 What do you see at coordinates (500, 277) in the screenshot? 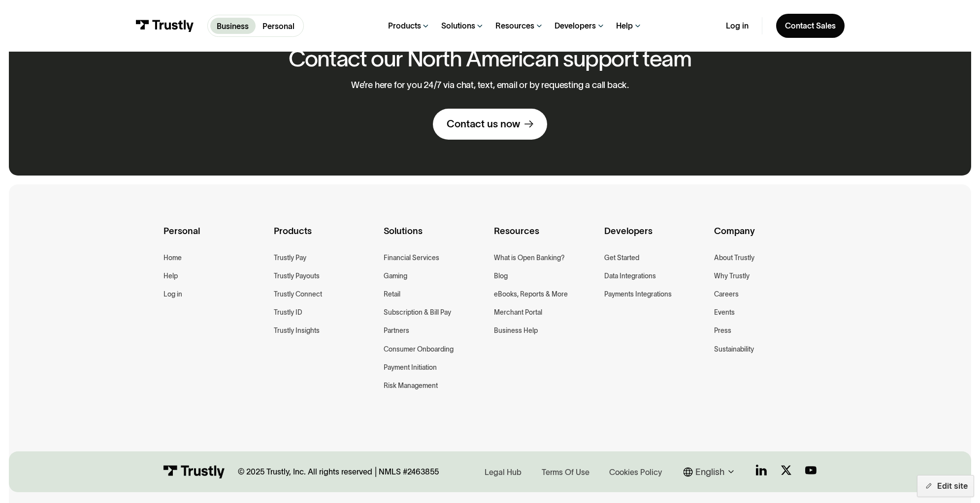
I see `div: Blog` at bounding box center [500, 277].